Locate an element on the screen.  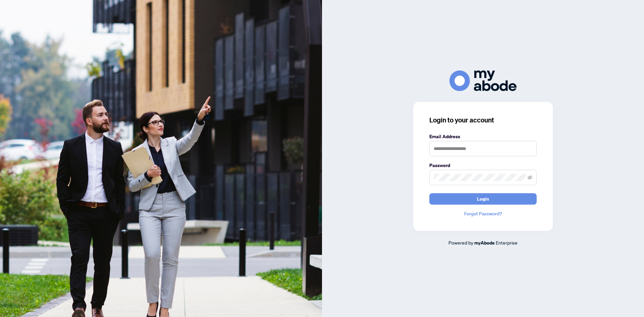
span: Login is located at coordinates (483, 199).